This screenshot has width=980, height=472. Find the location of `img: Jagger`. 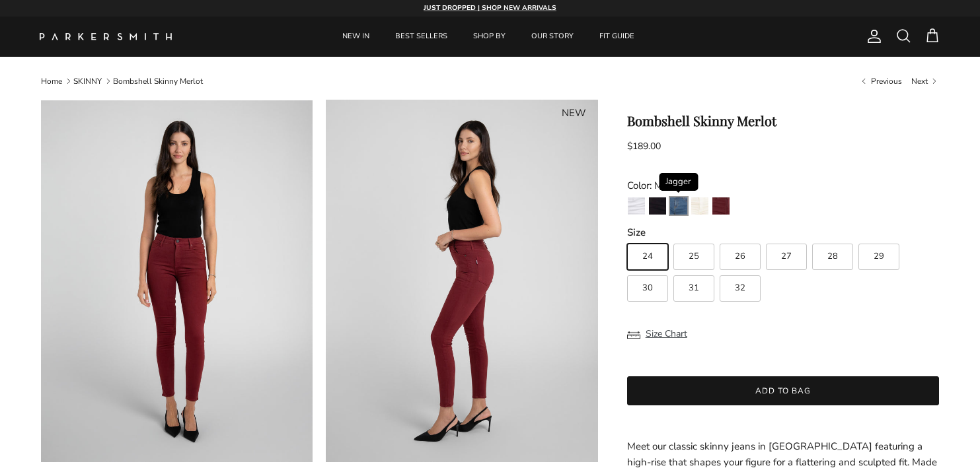

img: Jagger is located at coordinates (679, 206).